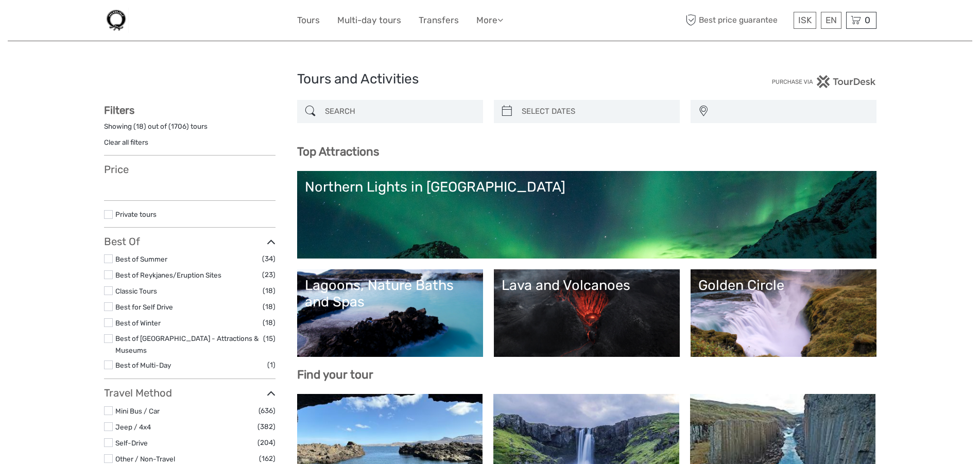  What do you see at coordinates (784, 313) in the screenshot?
I see `a: Golden Circle` at bounding box center [784, 313].